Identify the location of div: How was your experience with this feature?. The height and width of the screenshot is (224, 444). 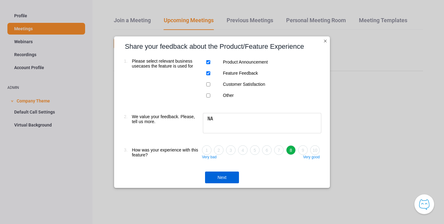
(166, 152).